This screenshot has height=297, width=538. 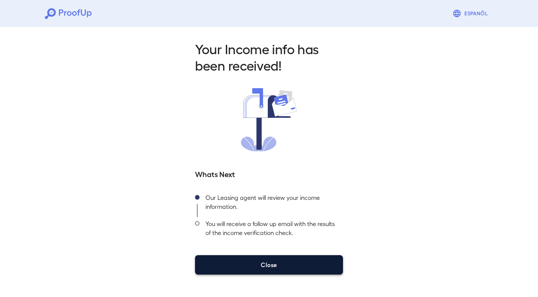 I want to click on button: Close, so click(x=269, y=265).